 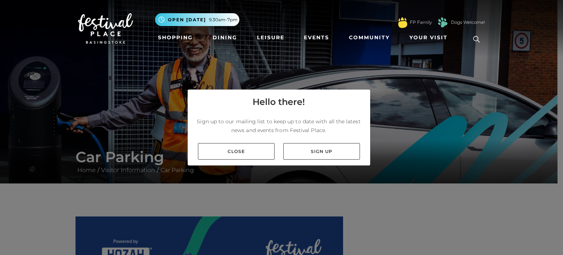 What do you see at coordinates (223, 20) in the screenshot?
I see `span: 9.30am-7pm` at bounding box center [223, 20].